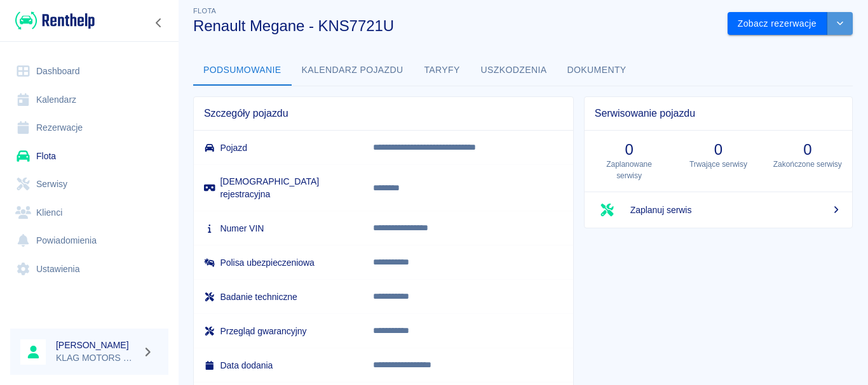 The image size is (868, 385). What do you see at coordinates (52, 21) in the screenshot?
I see `a: Renthelp logo` at bounding box center [52, 21].